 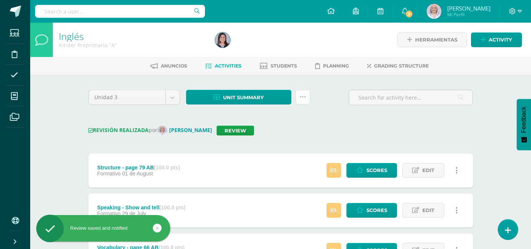 What do you see at coordinates (496, 40) in the screenshot?
I see `a: Activity` at bounding box center [496, 40].